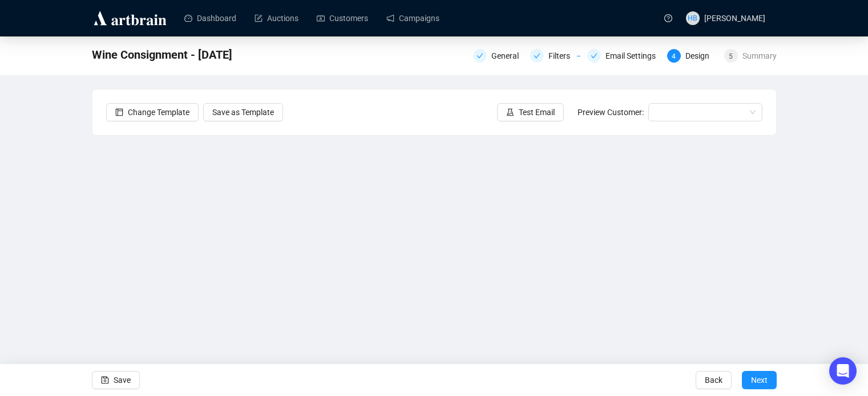 The height and width of the screenshot is (396, 868). I want to click on div: Design, so click(700, 56).